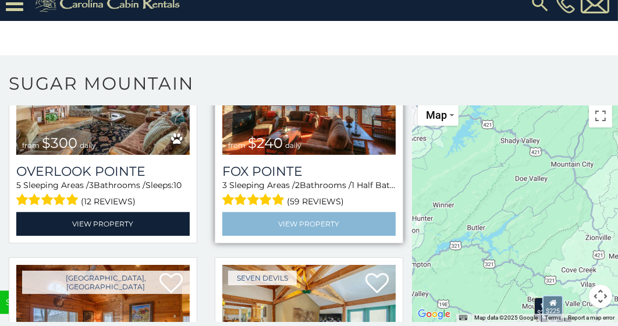 The width and height of the screenshot is (618, 326). Describe the element at coordinates (601, 296) in the screenshot. I see `button: Map camera controls` at that location.